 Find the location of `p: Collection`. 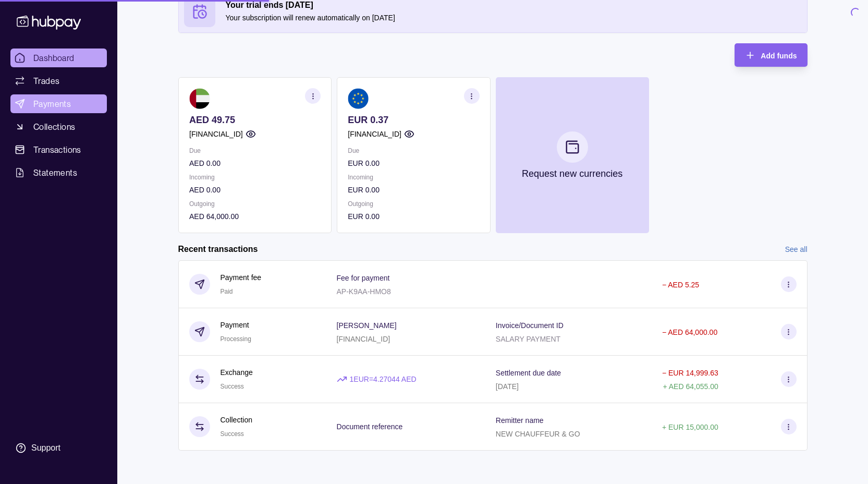

p: Collection is located at coordinates (236, 420).